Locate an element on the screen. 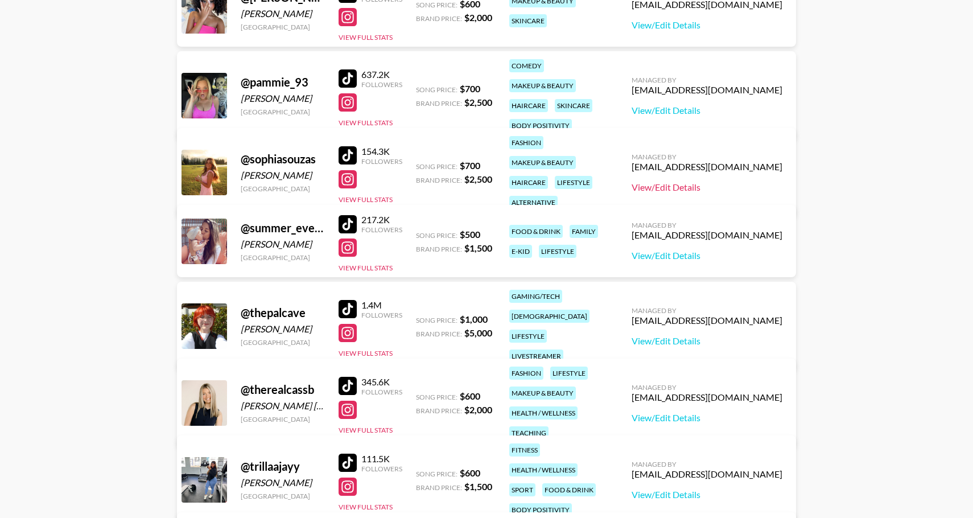 Image resolution: width=973 pixels, height=518 pixels. div: family is located at coordinates (584, 231).